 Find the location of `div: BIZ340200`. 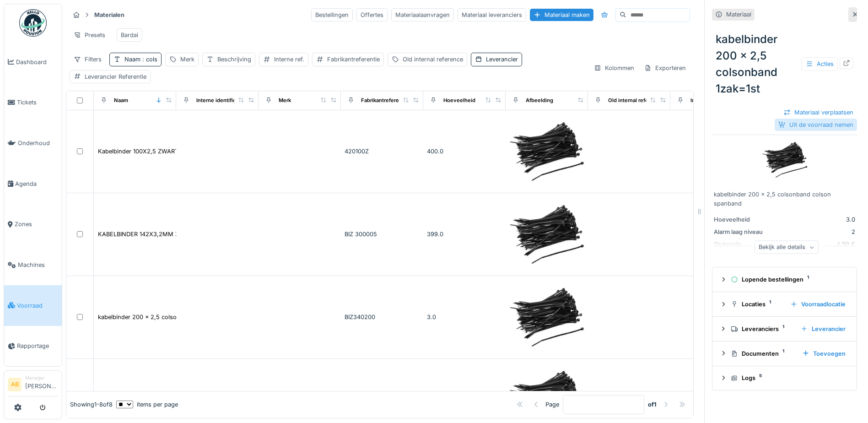

div: BIZ340200 is located at coordinates (382, 317).